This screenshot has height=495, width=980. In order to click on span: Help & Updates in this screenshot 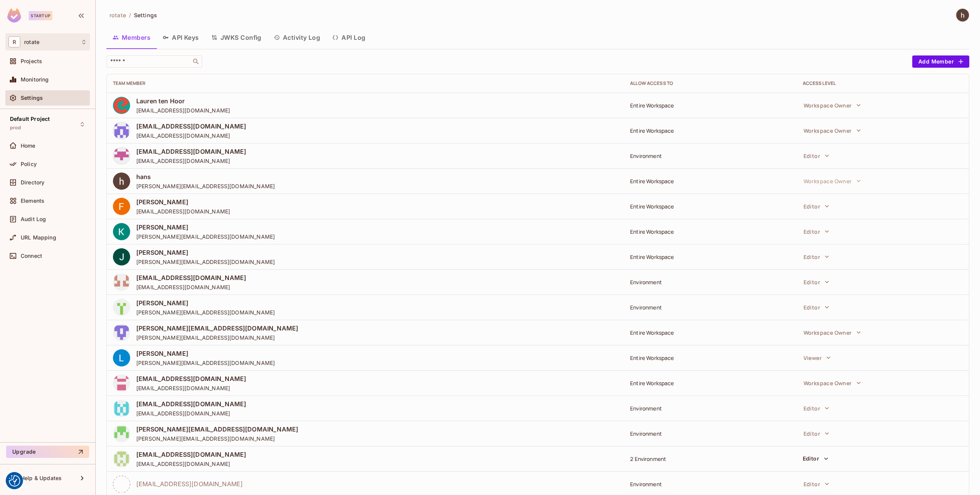, I will do `click(41, 478)`.